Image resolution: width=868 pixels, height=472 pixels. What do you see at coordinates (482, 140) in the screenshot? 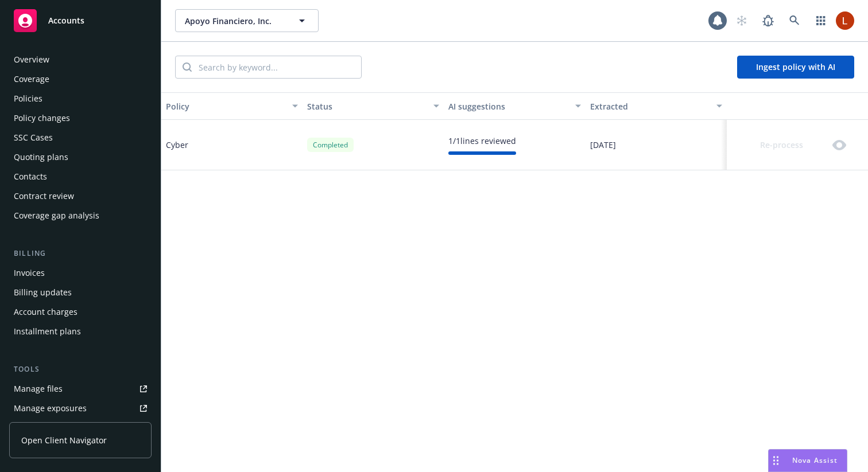
I see `div: 1 / 1 lines reviewed` at bounding box center [482, 140].